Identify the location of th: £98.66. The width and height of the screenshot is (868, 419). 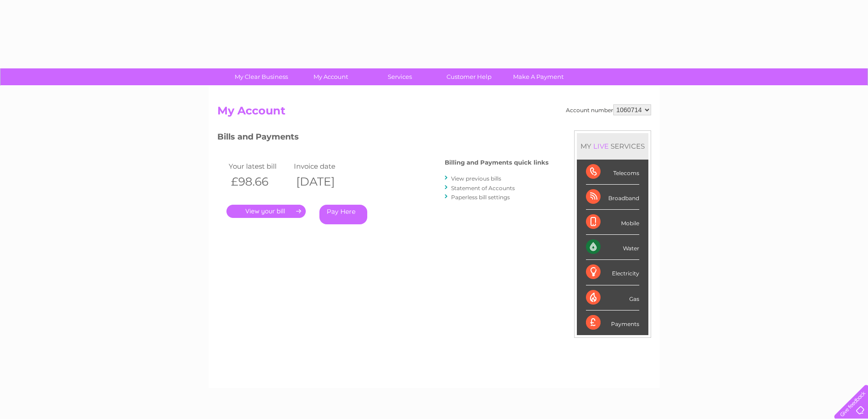
(259, 181).